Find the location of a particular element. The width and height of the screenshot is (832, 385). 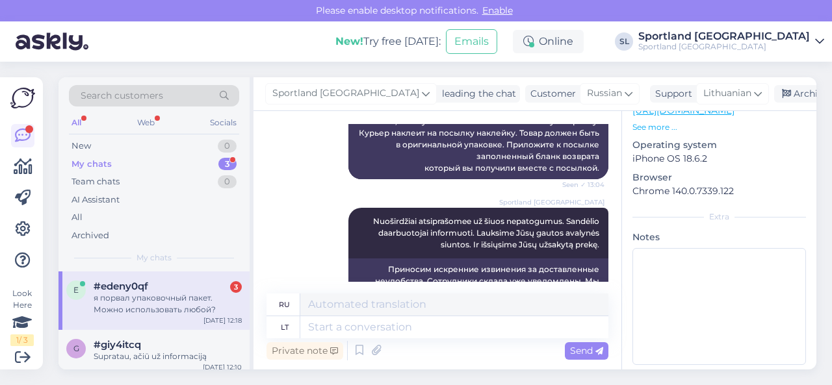

div: ru is located at coordinates (284, 305).